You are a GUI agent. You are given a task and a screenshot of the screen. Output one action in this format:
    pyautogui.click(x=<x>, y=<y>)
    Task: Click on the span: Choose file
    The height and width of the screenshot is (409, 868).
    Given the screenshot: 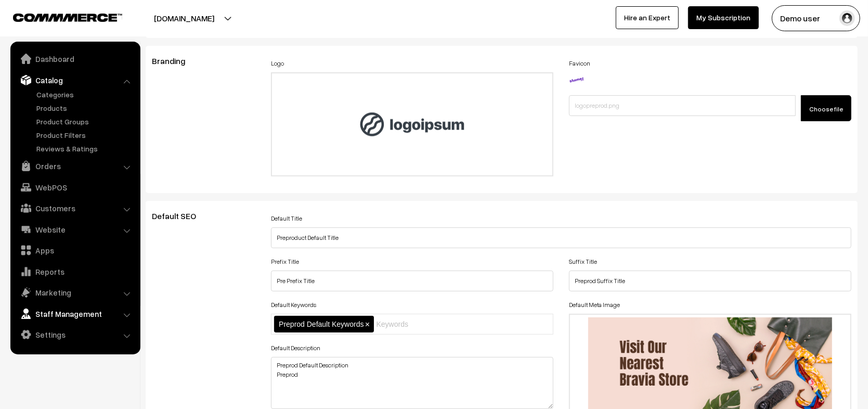 What is the action you would take?
    pyautogui.click(x=826, y=109)
    